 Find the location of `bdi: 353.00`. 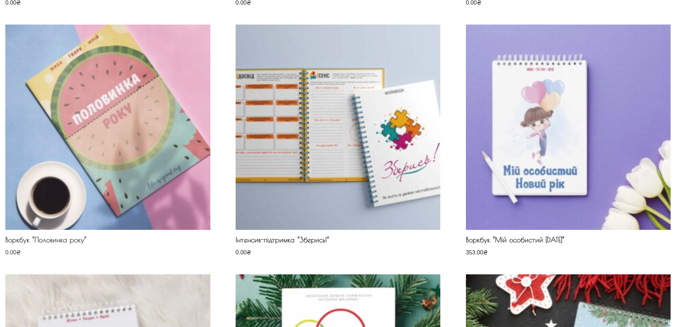

bdi: 353.00 is located at coordinates (477, 252).